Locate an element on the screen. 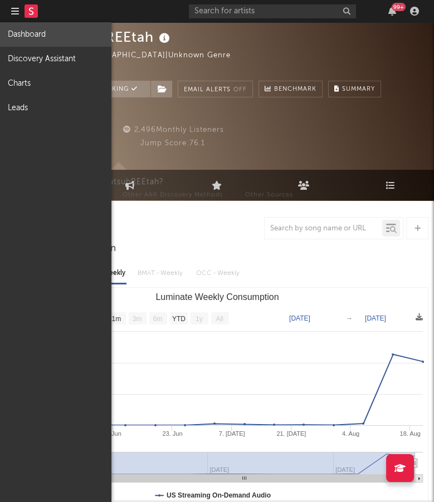 The width and height of the screenshot is (434, 502). text: 23. Jun is located at coordinates (172, 434).